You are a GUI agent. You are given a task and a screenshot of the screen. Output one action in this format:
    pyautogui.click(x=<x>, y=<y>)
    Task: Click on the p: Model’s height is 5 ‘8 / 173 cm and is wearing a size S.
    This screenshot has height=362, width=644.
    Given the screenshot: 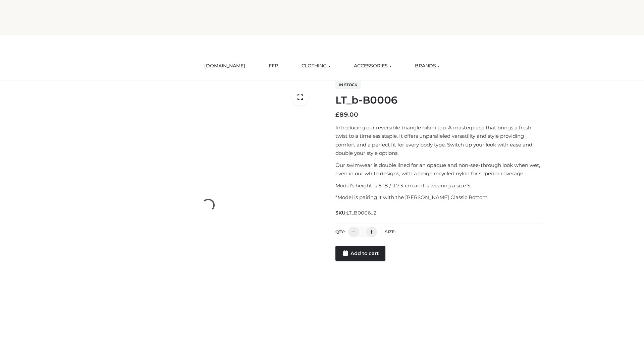 What is the action you would take?
    pyautogui.click(x=440, y=186)
    